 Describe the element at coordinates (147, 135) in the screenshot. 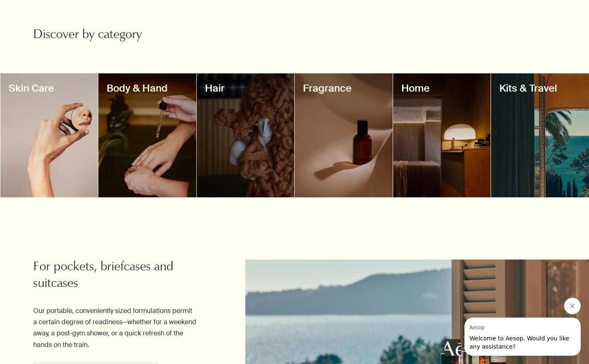

I see `a: DecorativeBody & Hand` at that location.